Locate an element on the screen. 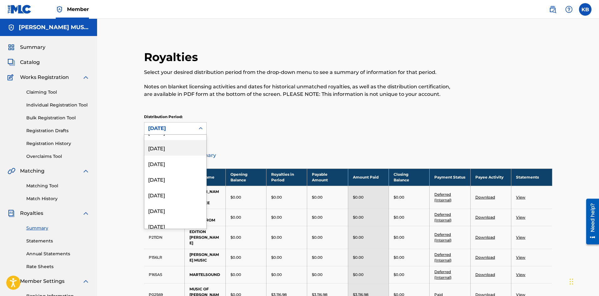 The height and width of the screenshot is (296, 599). a: Distribution Summary is located at coordinates (348, 155).